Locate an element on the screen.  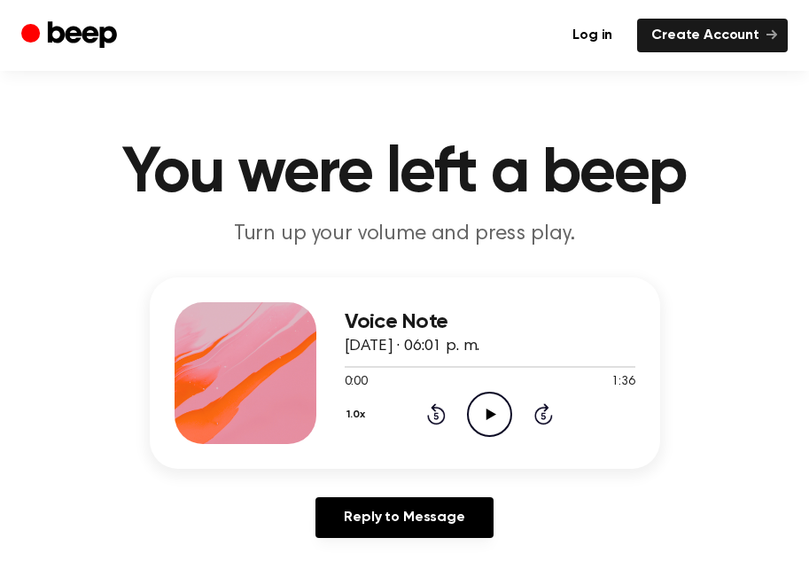
a: Log in is located at coordinates (592, 35).